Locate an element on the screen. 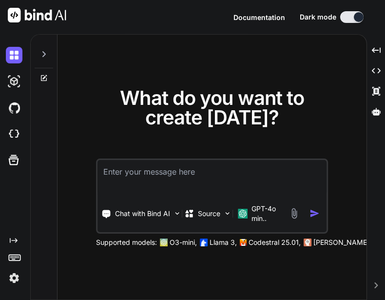 The width and height of the screenshot is (385, 300). img: cloudideIcon is located at coordinates (14, 134).